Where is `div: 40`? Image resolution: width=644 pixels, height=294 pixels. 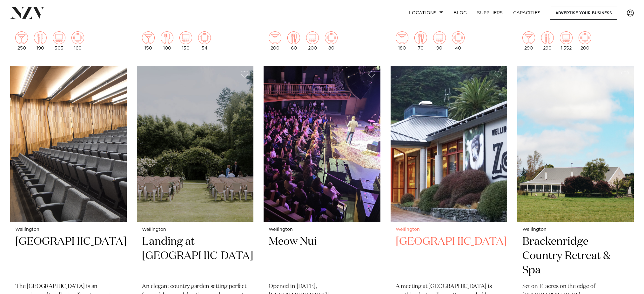
div: 40 is located at coordinates (458, 41).